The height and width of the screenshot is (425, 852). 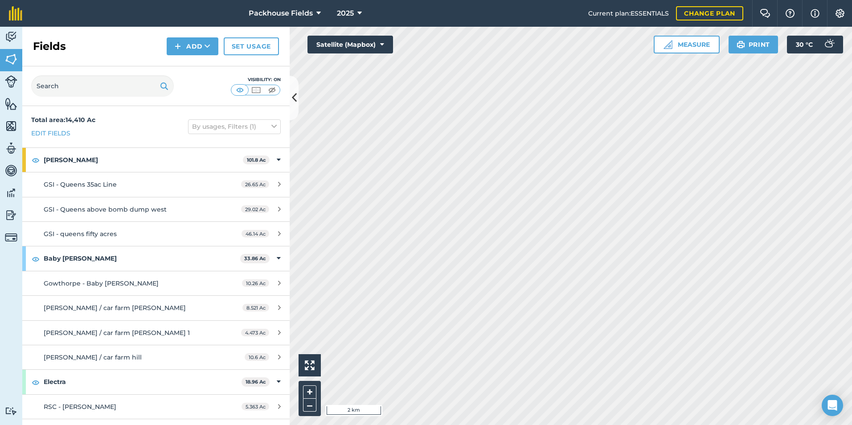 I want to click on a: Change plan, so click(x=709, y=13).